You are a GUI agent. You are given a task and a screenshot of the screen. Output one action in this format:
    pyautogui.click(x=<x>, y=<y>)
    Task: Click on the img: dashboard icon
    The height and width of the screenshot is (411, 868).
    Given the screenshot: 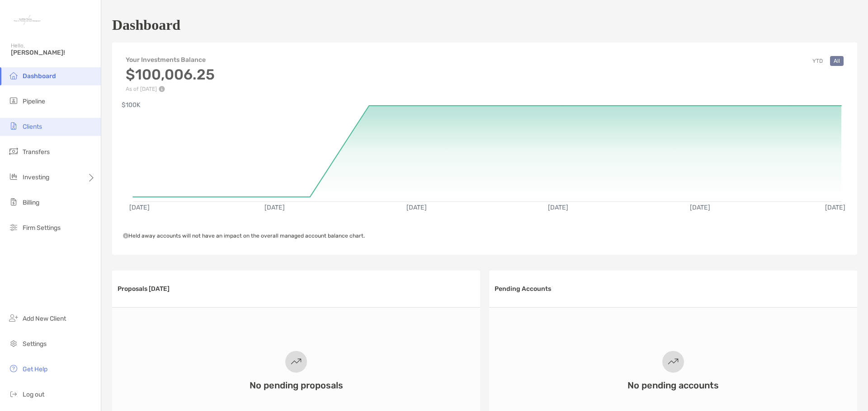 What is the action you would take?
    pyautogui.click(x=13, y=76)
    